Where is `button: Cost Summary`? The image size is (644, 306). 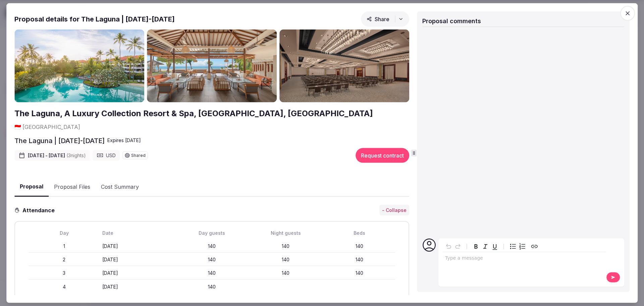
button: Cost Summary is located at coordinates (120, 187).